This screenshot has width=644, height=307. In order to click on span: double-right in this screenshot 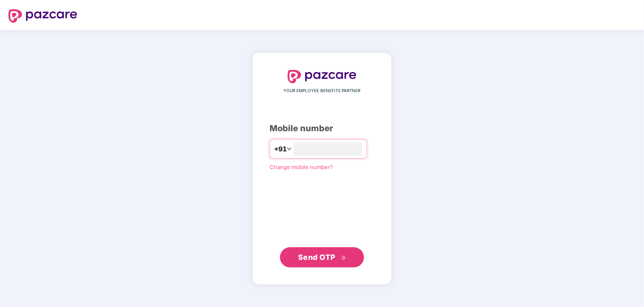, I will do `click(344, 258)`.